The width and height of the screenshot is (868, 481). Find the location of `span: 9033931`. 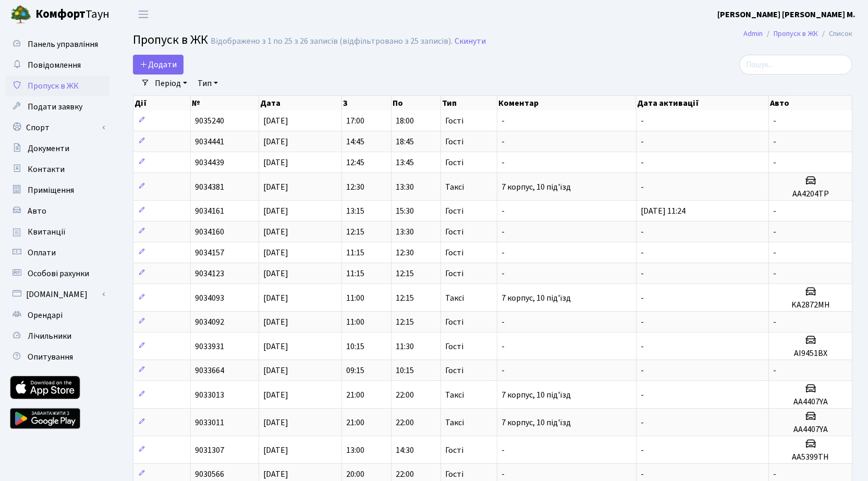

span: 9033931 is located at coordinates (210, 346).